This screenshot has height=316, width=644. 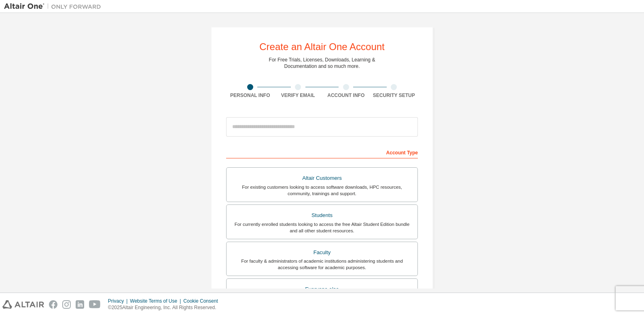 What do you see at coordinates (346, 95) in the screenshot?
I see `div: Account Info` at bounding box center [346, 95].